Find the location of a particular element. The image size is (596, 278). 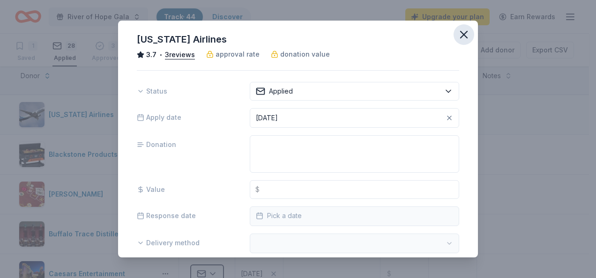

button: Pick a date is located at coordinates (354, 216).